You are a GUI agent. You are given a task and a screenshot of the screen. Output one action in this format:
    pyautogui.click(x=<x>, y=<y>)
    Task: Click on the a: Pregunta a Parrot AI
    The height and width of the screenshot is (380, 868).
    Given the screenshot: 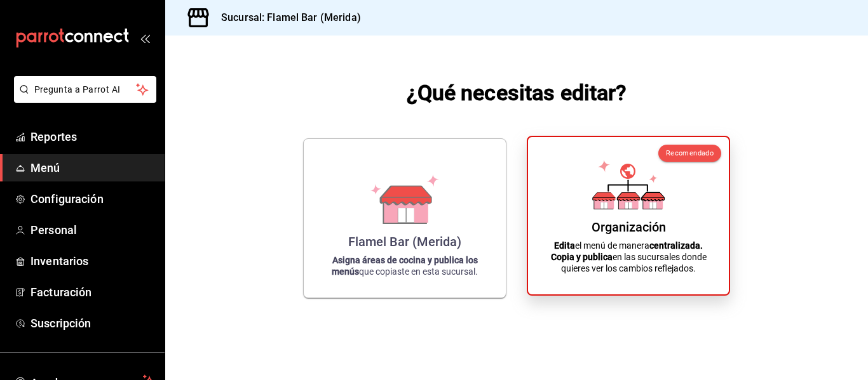 What is the action you would take?
    pyautogui.click(x=83, y=98)
    